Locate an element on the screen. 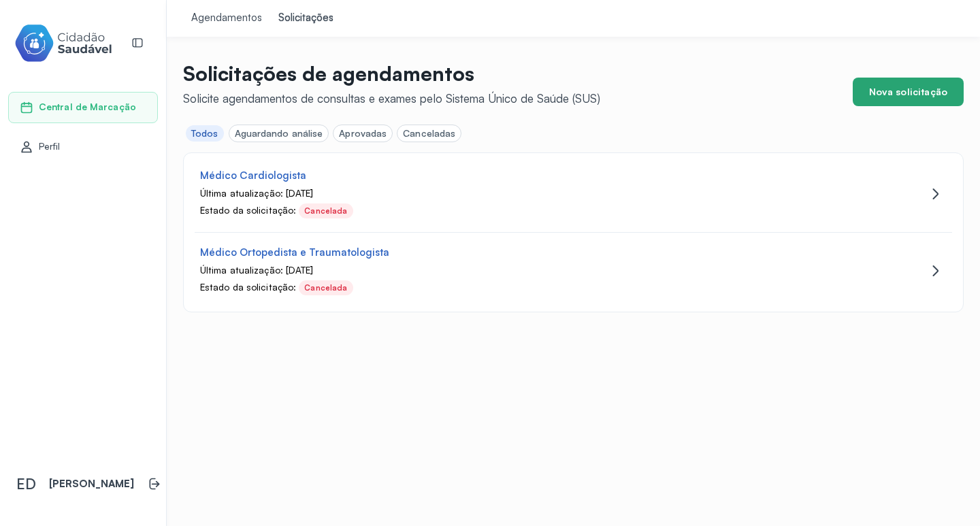 The height and width of the screenshot is (526, 980). div: Todos is located at coordinates (205, 133).